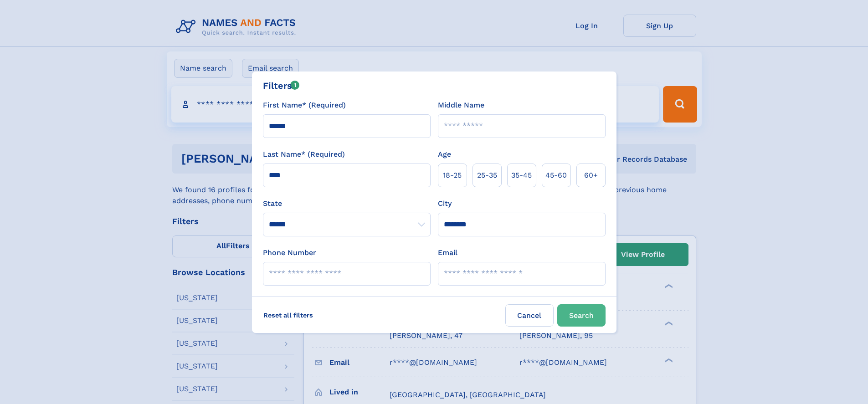 Image resolution: width=868 pixels, height=404 pixels. Describe the element at coordinates (444, 154) in the screenshot. I see `label: Age` at that location.